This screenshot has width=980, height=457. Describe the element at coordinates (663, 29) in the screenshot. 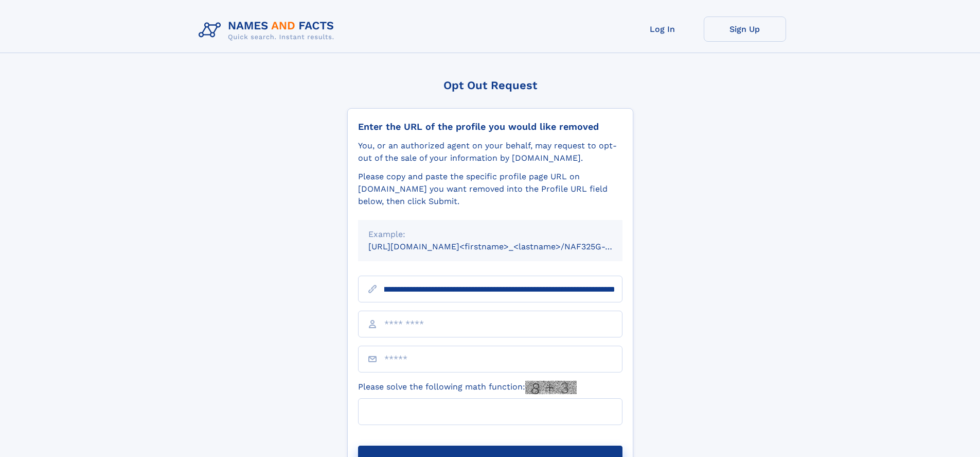

I see `a: Log In` at that location.